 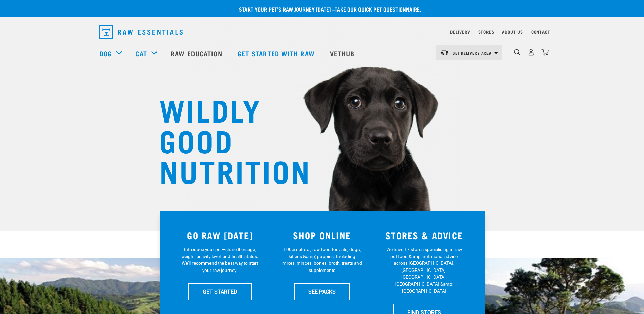 What do you see at coordinates (322, 32) in the screenshot?
I see `nav: dropdown navigation` at bounding box center [322, 32].